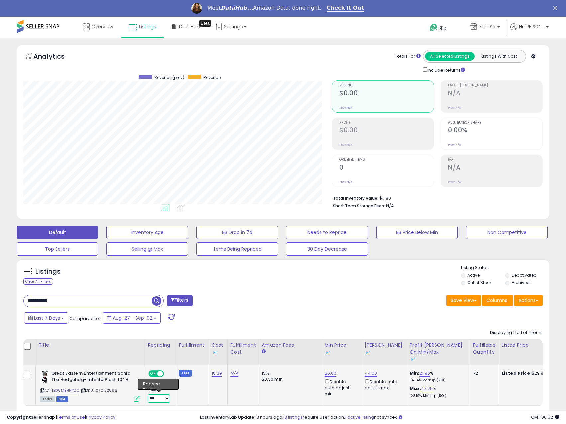 The height and width of the screenshot is (424, 566). What do you see at coordinates (505, 268) in the screenshot?
I see `p: Listing States:` at bounding box center [505, 268].